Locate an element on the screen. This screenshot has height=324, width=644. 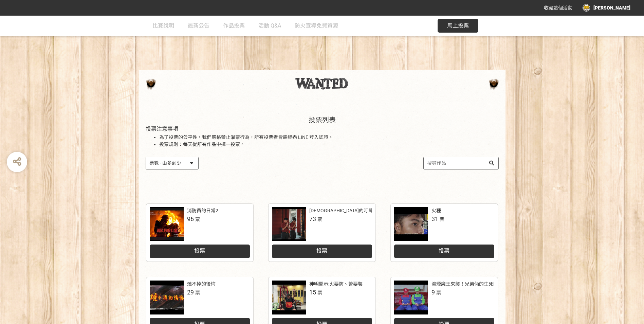
span: 收藏這個活動 is located at coordinates (558, 8).